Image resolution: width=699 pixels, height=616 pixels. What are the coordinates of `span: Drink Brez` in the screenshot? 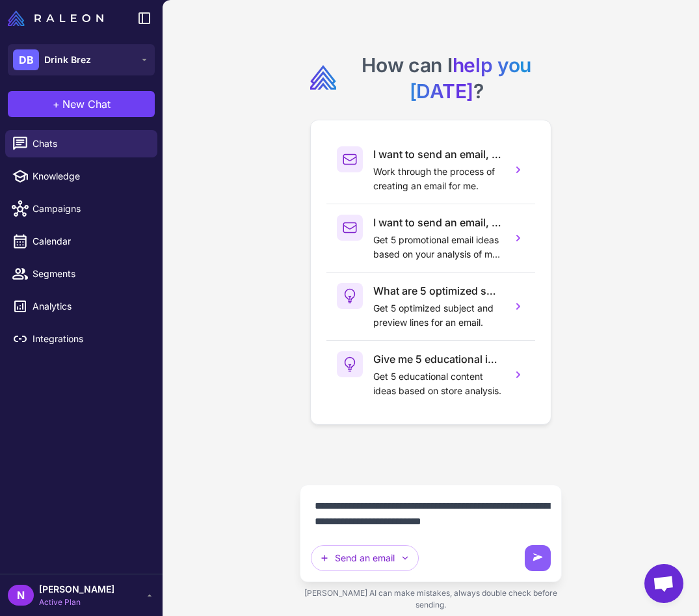 It's located at (67, 60).